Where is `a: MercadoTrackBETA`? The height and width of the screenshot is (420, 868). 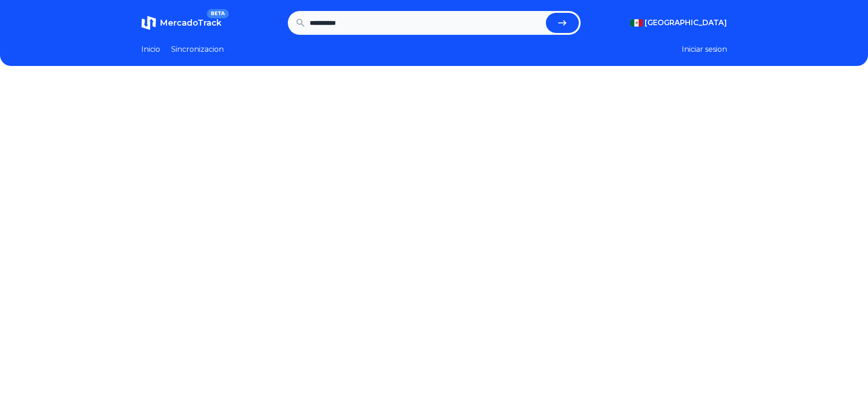
a: MercadoTrackBETA is located at coordinates (181, 23).